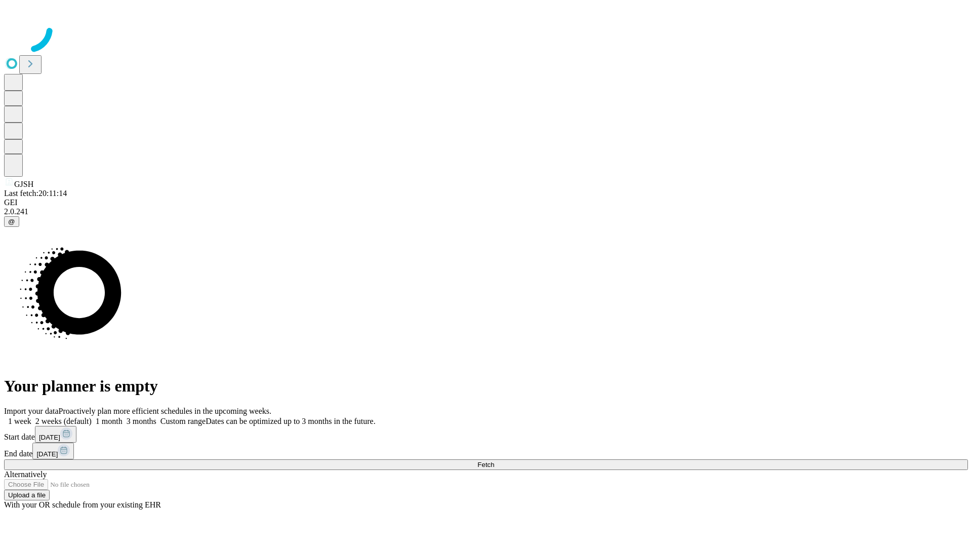 This screenshot has width=972, height=547. Describe the element at coordinates (24, 184) in the screenshot. I see `span: GJSH` at that location.